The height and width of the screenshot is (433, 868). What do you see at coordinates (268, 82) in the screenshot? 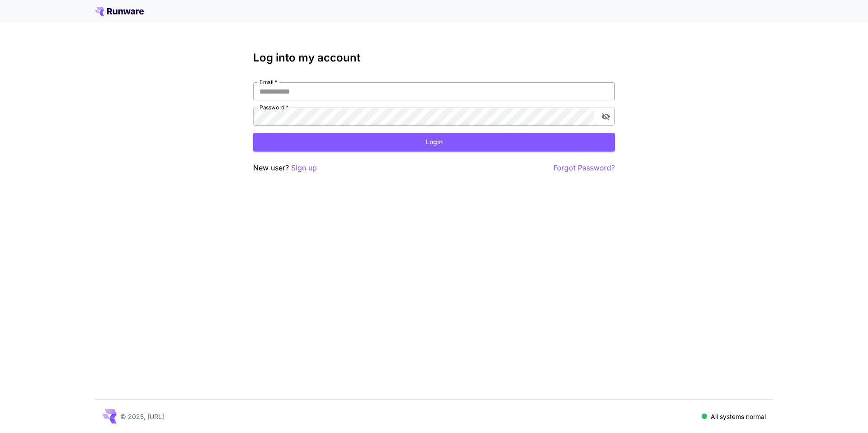
I see `label: Email` at bounding box center [268, 82].